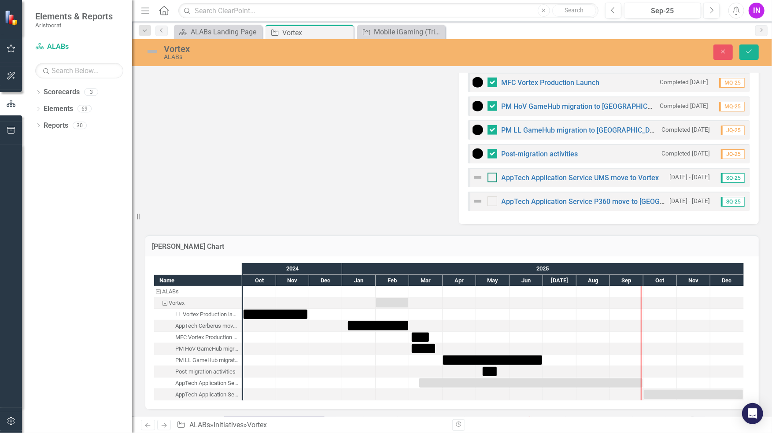 This screenshot has height=433, width=772. What do you see at coordinates (540, 154) in the screenshot?
I see `a: Post-migration activities` at bounding box center [540, 154].